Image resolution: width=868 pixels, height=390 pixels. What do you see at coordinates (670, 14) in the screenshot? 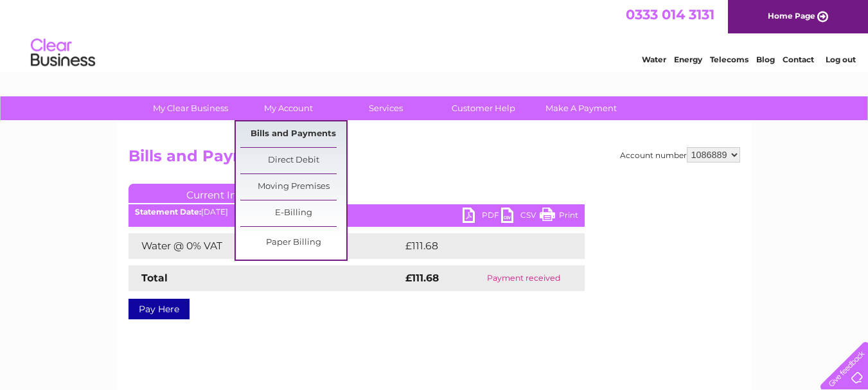
I see `a: 0333 014 3131` at bounding box center [670, 14].